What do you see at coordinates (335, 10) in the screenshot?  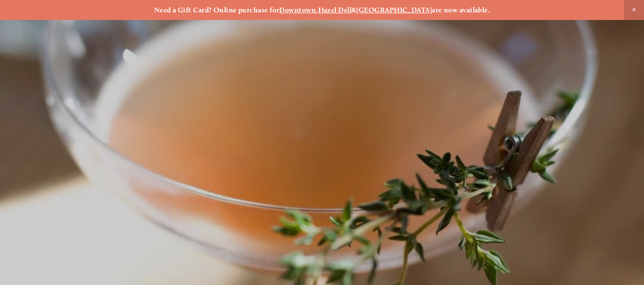 I see `a: Hazel Dell` at bounding box center [335, 10].